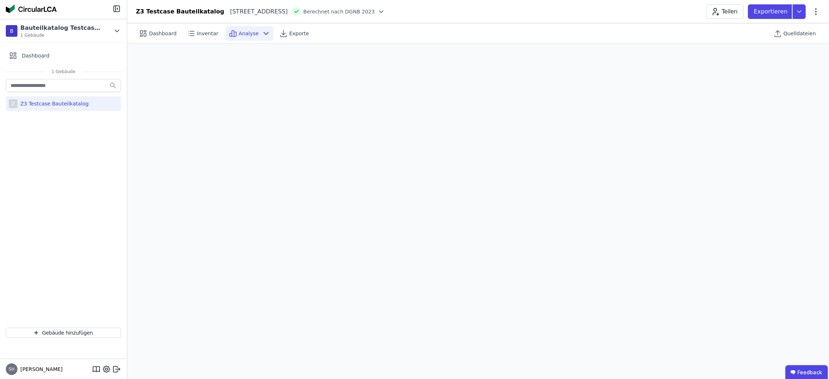  Describe the element at coordinates (208, 33) in the screenshot. I see `span: Inventar` at that location.